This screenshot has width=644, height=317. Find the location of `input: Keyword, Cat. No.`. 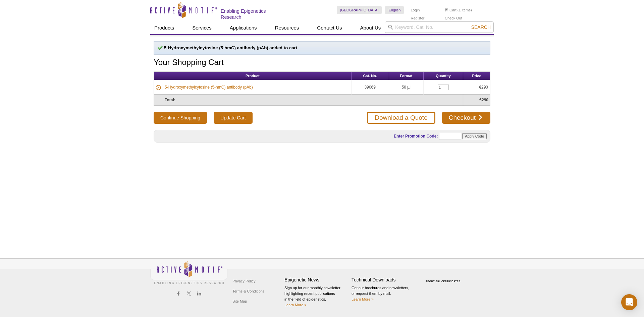

input: Keyword, Cat. No. is located at coordinates (439, 27).